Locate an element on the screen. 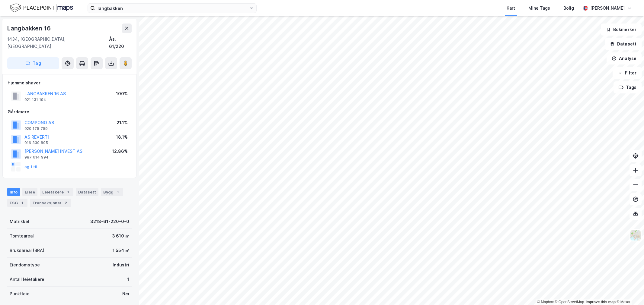 Image resolution: width=644 pixels, height=305 pixels. div: Eiere is located at coordinates (30, 192).